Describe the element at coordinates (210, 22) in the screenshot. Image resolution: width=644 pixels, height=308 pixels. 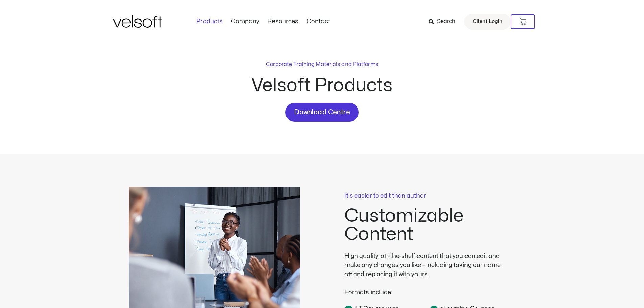
I see `a: ProductsMenu Toggle` at that location.